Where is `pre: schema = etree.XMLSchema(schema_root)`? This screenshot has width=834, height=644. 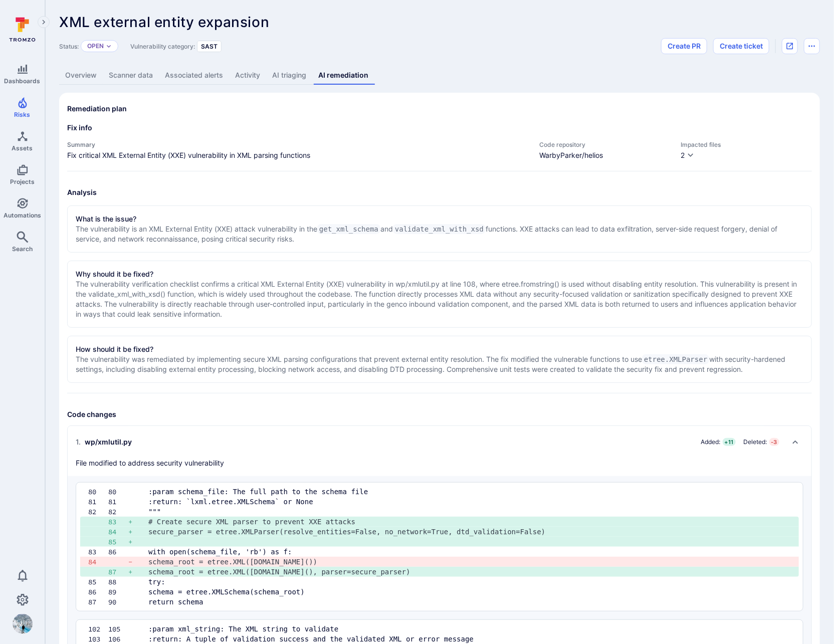
pre: schema = etree.XMLSchema(schema_root) is located at coordinates (469, 592).